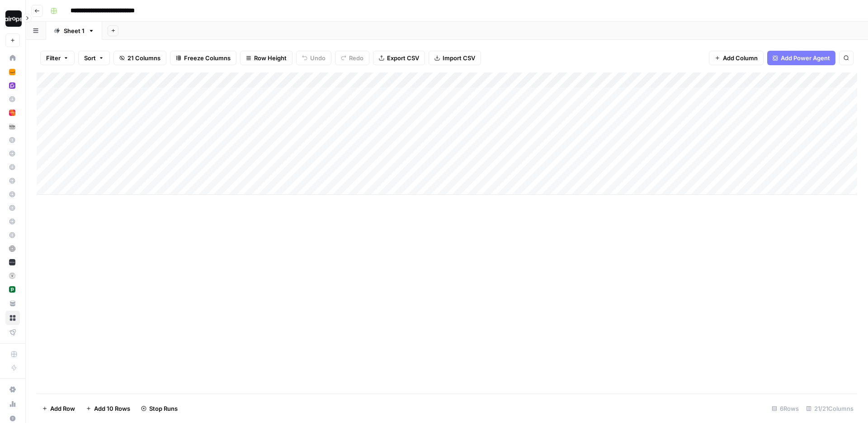 The height and width of the screenshot is (423, 868). I want to click on button: Add 10 Rows, so click(108, 408).